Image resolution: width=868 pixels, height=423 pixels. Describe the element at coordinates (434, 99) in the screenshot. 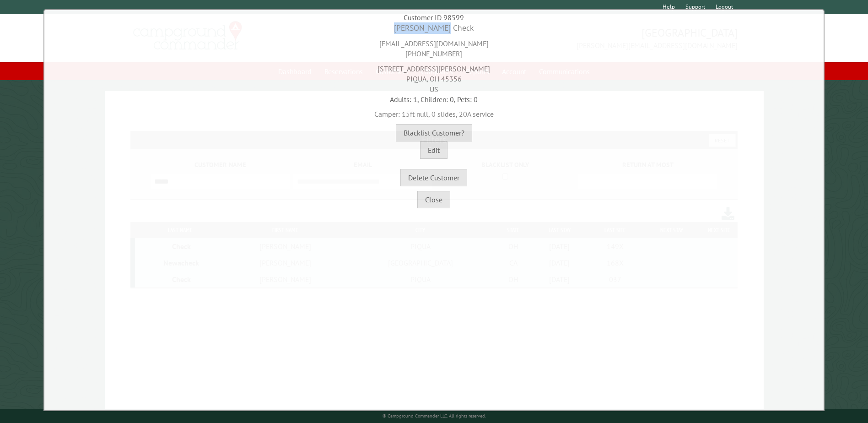

I see `div: Adults: 1, Children: 0, Pets: 0` at that location.